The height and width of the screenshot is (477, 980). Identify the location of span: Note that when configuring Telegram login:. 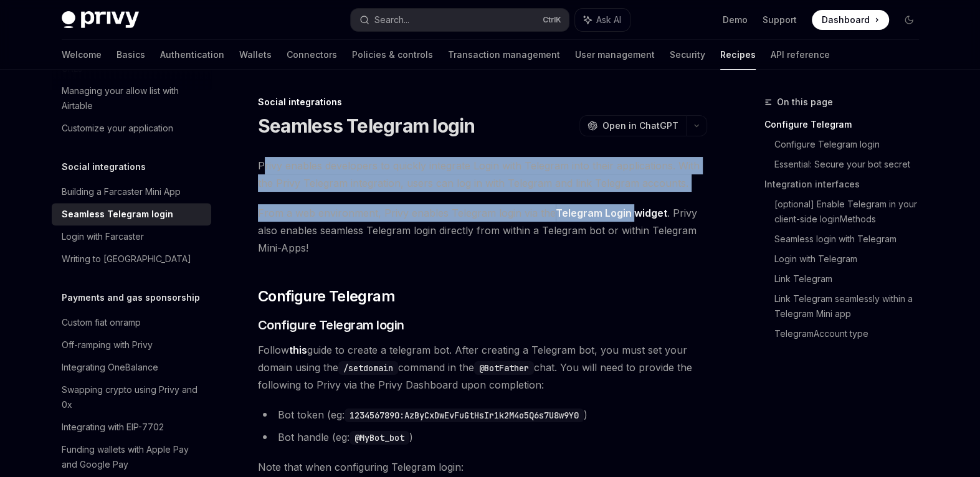
(483, 467).